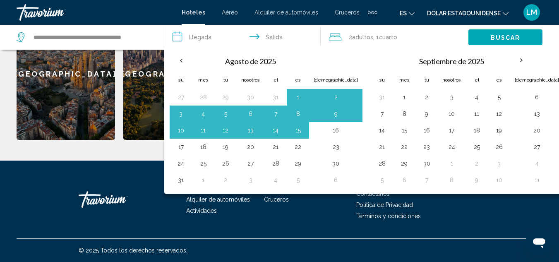 The height and width of the screenshot is (262, 559). I want to click on button: Cambiar moneda, so click(467, 13).